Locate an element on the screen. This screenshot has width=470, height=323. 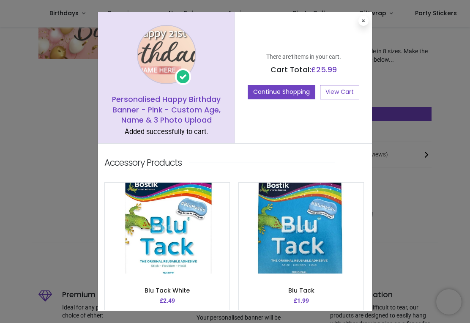
h5: Cart Total: is located at coordinates (303, 70).